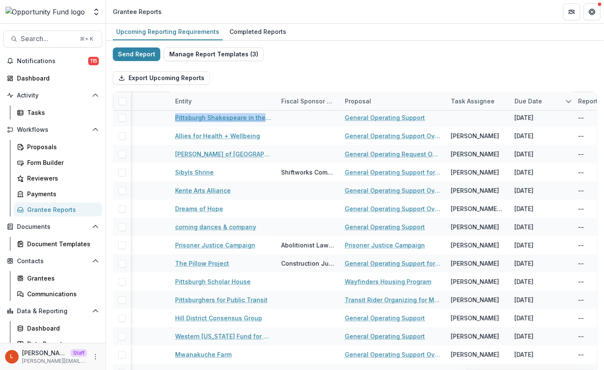 This screenshot has height=370, width=604. Describe the element at coordinates (392, 300) in the screenshot. I see `a: Transit Rider Organizing for Mobility as a Right` at that location.